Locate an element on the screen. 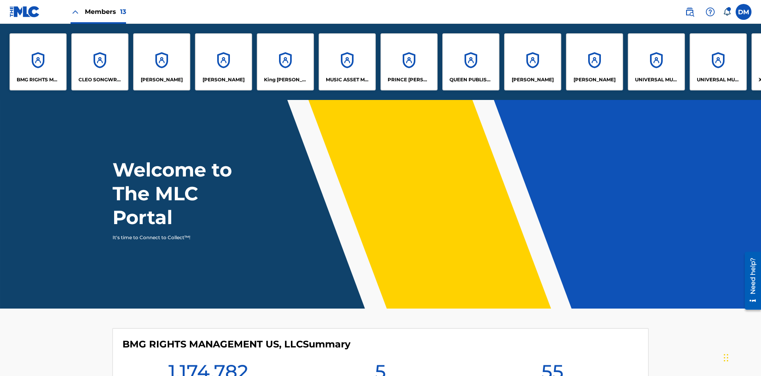 Image resolution: width=761 pixels, height=376 pixels. p: QUEEN PUBLISHA is located at coordinates (471, 80).